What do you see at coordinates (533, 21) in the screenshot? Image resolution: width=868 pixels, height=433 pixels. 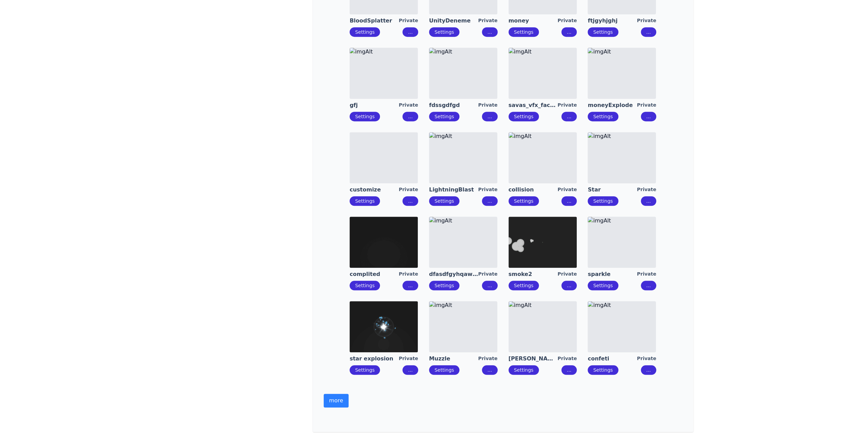 I see `a: money` at bounding box center [533, 21].